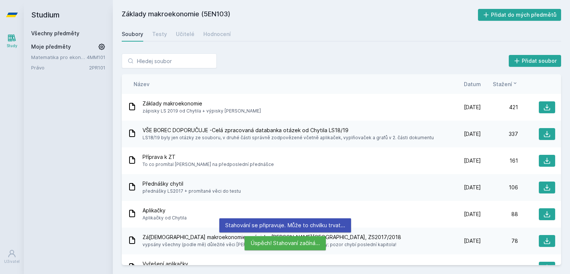 The width and height of the screenshot is (570, 274). What do you see at coordinates (160, 34) in the screenshot?
I see `a: Testy` at bounding box center [160, 34].